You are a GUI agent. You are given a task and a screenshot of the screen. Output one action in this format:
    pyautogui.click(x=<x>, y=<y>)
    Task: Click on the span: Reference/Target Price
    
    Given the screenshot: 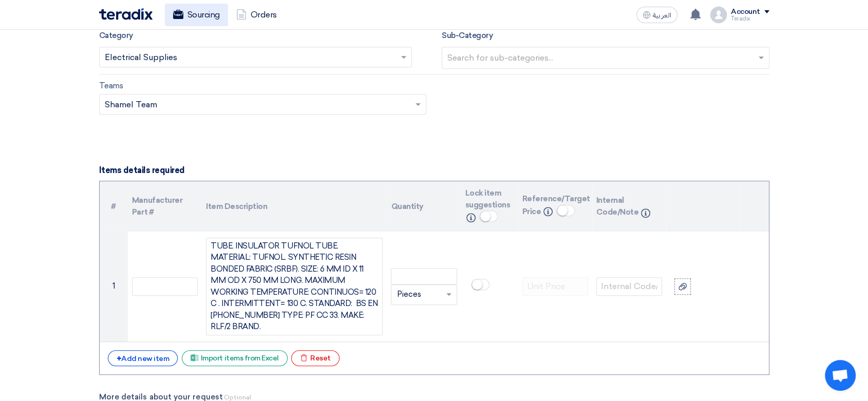 What is the action you would take?
    pyautogui.click(x=557, y=205)
    